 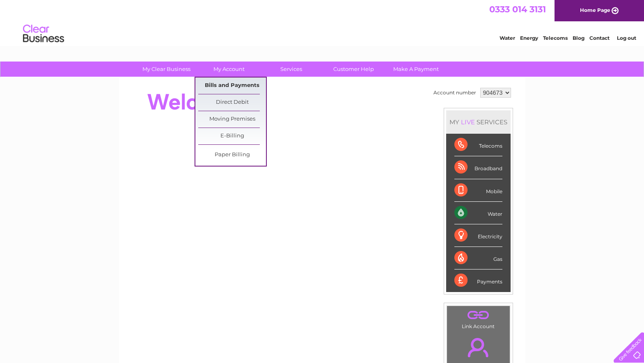 I want to click on a: Customer Help, so click(x=353, y=69).